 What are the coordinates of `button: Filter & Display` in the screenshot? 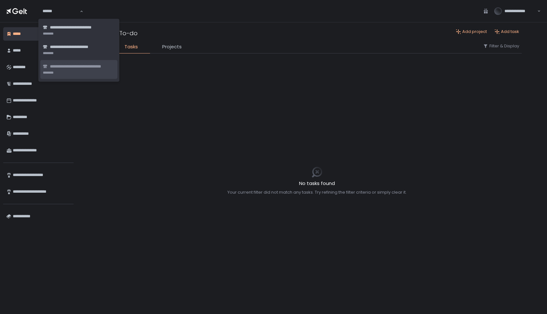 It's located at (501, 46).